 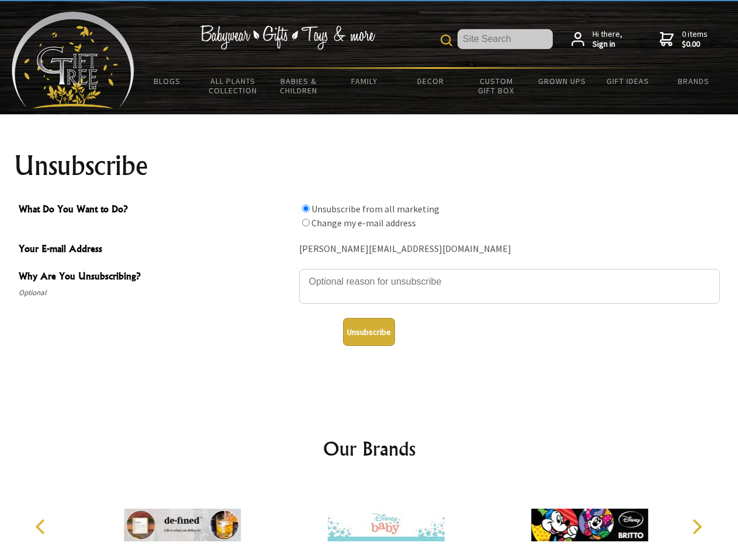 I want to click on a: All Plants Collection, so click(x=233, y=86).